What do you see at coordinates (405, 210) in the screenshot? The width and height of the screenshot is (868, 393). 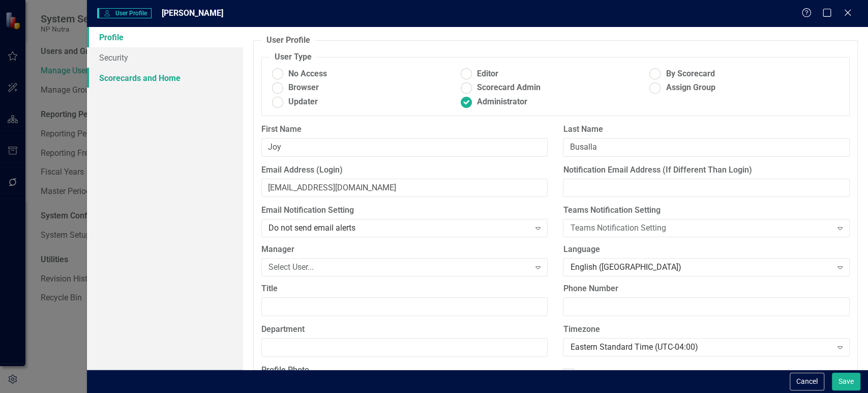 I see `label: Email Notification Setting` at bounding box center [405, 210].